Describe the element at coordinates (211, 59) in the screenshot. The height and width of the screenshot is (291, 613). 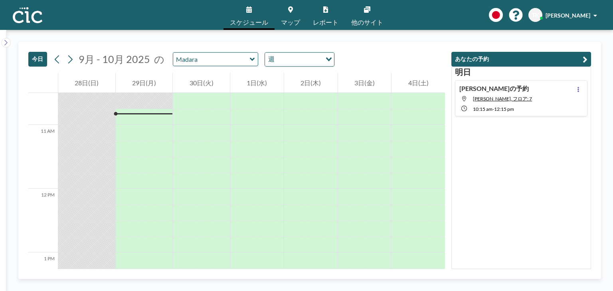
I see `input: Madara` at that location.